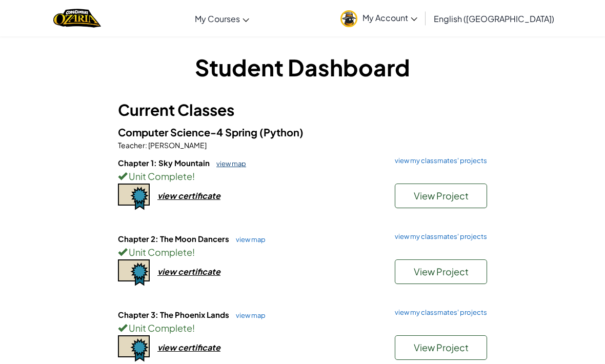 Image resolution: width=605 pixels, height=364 pixels. Describe the element at coordinates (77, 18) in the screenshot. I see `a: Ozaria by CodeCombat logo` at that location.